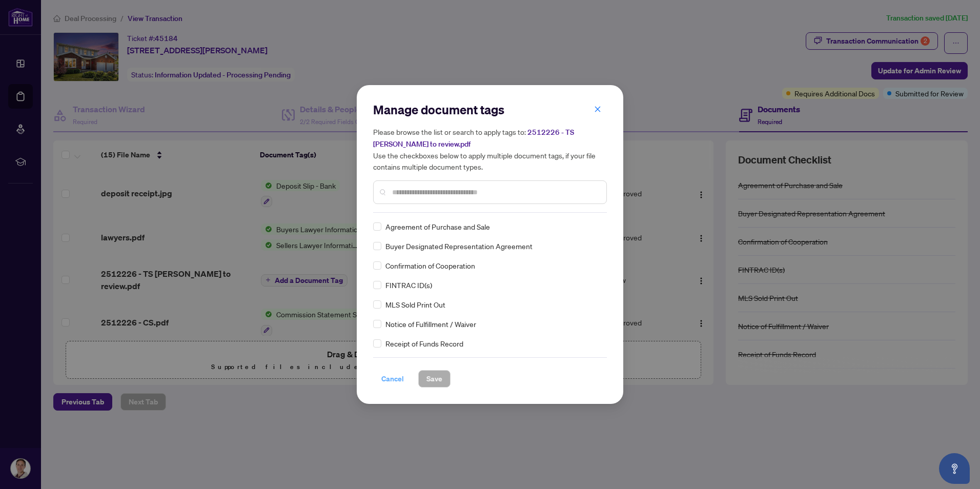 This screenshot has height=489, width=980. Describe the element at coordinates (490, 109) in the screenshot. I see `h2: Manage document tags` at that location.